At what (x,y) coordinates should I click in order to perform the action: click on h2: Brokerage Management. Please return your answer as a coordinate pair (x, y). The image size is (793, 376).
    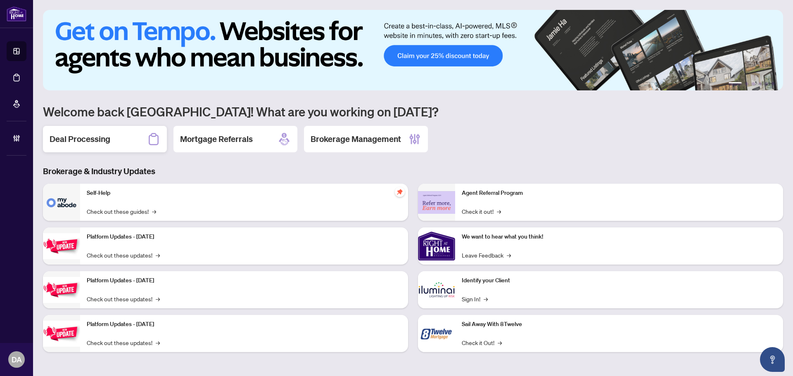
    Looking at the image, I should click on (356, 139).